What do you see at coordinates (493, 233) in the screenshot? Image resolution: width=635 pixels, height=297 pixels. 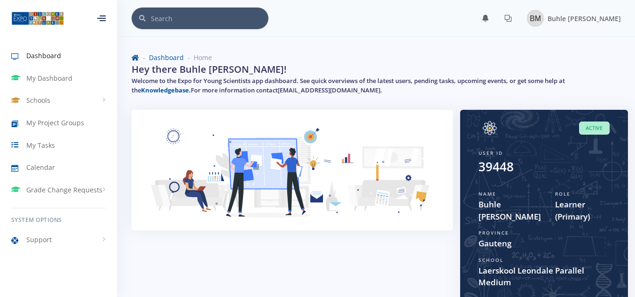 I see `span: Province` at bounding box center [493, 233].